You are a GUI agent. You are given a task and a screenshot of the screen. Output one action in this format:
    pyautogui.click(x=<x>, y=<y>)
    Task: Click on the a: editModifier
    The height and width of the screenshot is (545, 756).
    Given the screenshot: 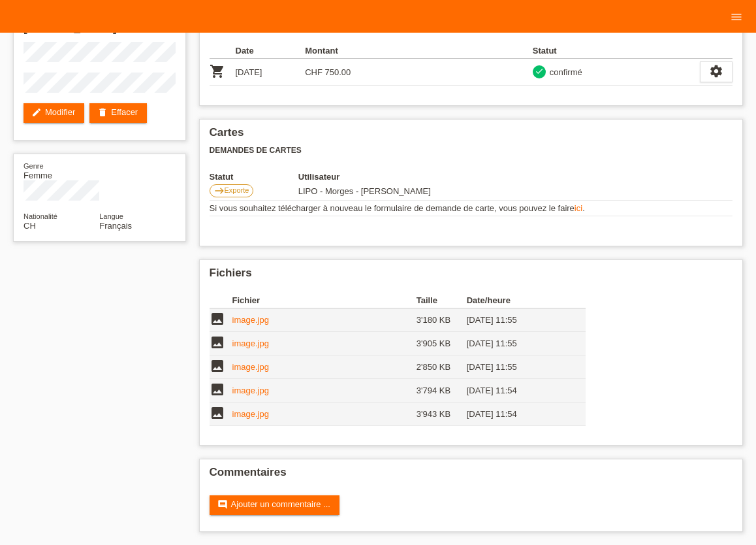 What is the action you would take?
    pyautogui.click(x=54, y=113)
    